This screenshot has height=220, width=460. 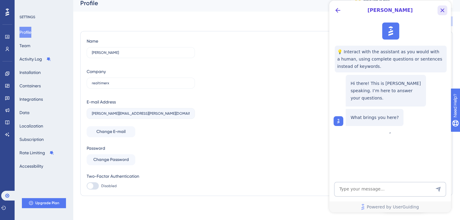 What do you see at coordinates (96, 71) in the screenshot?
I see `div: Company` at bounding box center [96, 71].